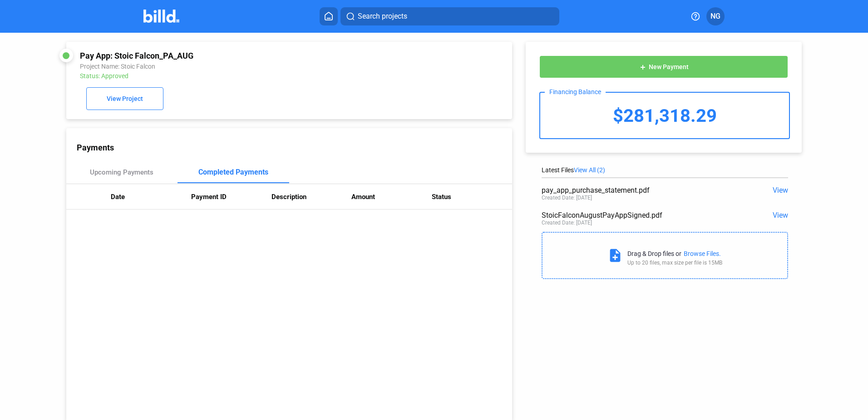 The width and height of the screenshot is (868, 420). What do you see at coordinates (383, 16) in the screenshot?
I see `span: Search projects` at bounding box center [383, 16].